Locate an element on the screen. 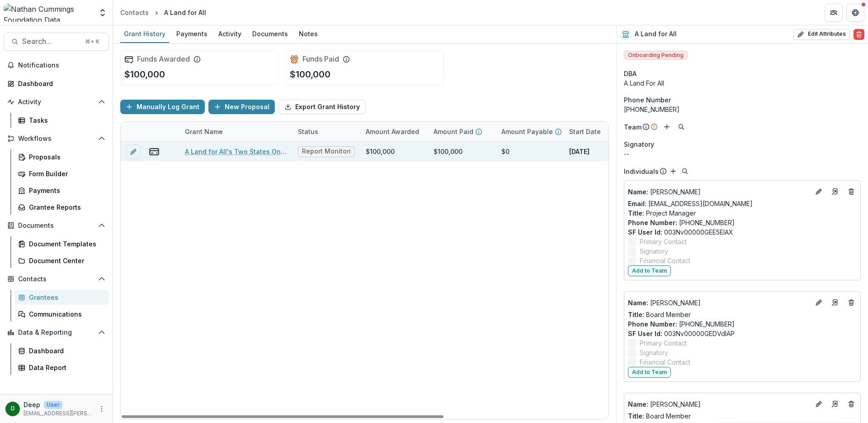 This screenshot has width=868, height=423. div: Deep is located at coordinates (12, 408).